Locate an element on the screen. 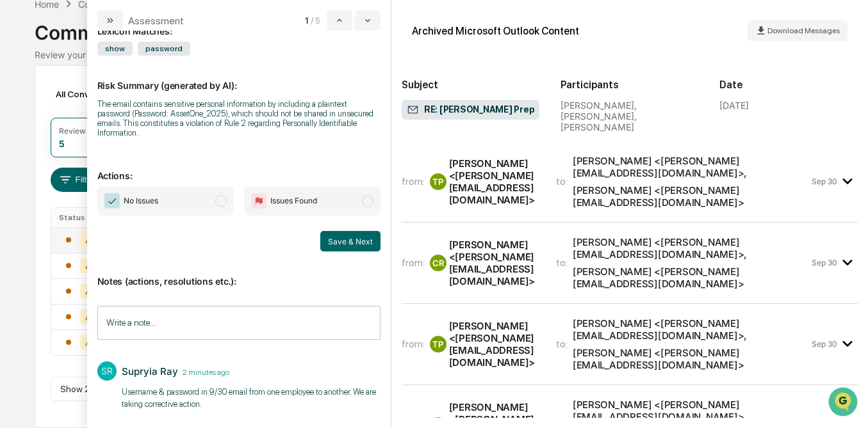  button: Open customer support is located at coordinates (16, 16).